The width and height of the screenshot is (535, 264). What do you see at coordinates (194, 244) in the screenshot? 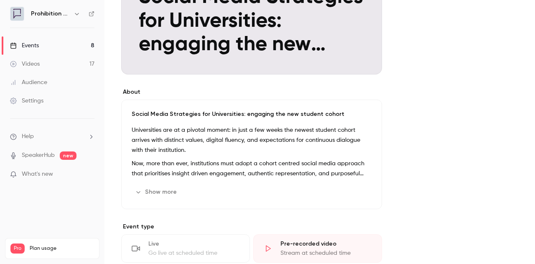
I see `div: Live` at bounding box center [194, 244].